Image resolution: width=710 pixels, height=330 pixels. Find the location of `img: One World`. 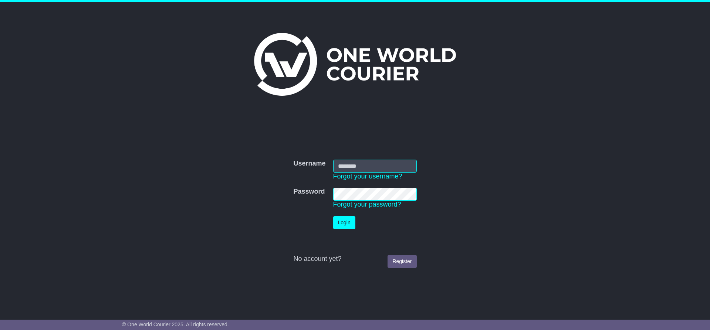

img: One World is located at coordinates (355, 64).